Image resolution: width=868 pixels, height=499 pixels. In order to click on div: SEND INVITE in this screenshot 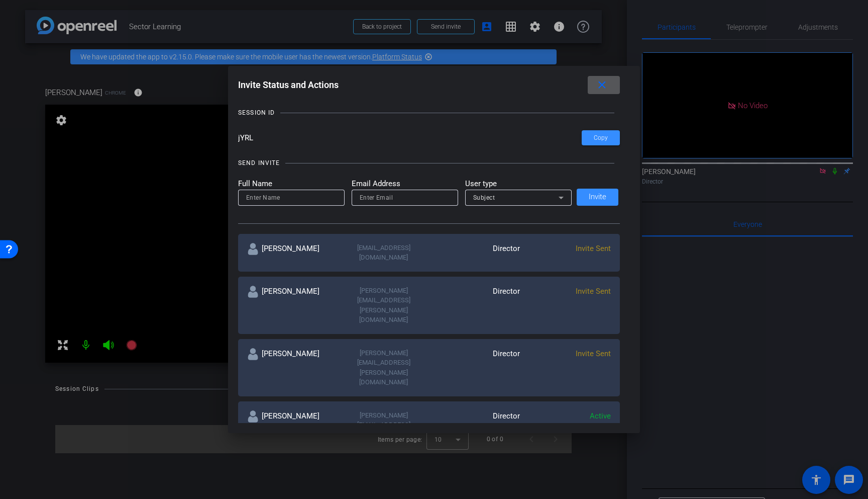, I will do `click(259, 163)`.